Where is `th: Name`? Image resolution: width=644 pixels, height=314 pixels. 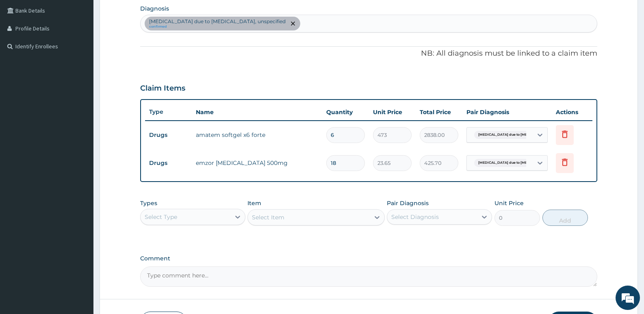
th: Name is located at coordinates (257, 112).